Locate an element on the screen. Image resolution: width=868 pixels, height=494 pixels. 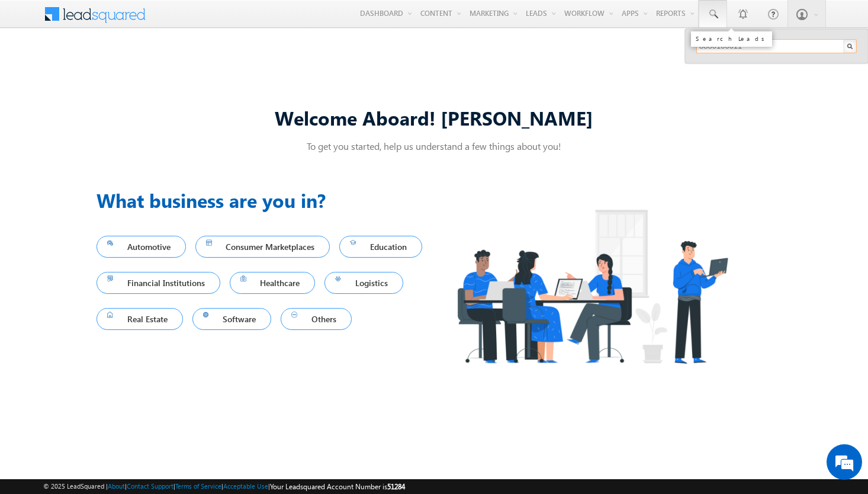
input: Search Leads is located at coordinates (777, 46).